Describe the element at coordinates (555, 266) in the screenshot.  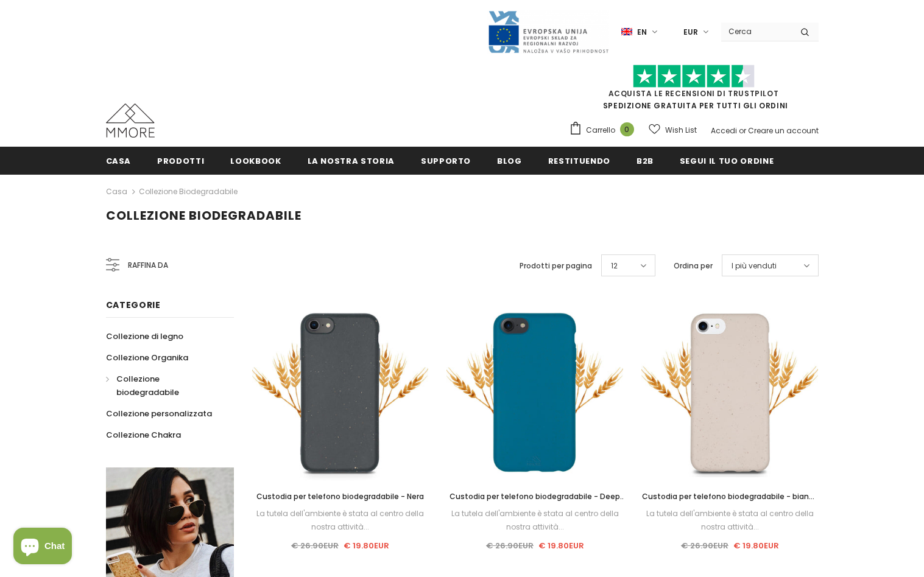
I see `label: Prodotti per pagina` at that location.